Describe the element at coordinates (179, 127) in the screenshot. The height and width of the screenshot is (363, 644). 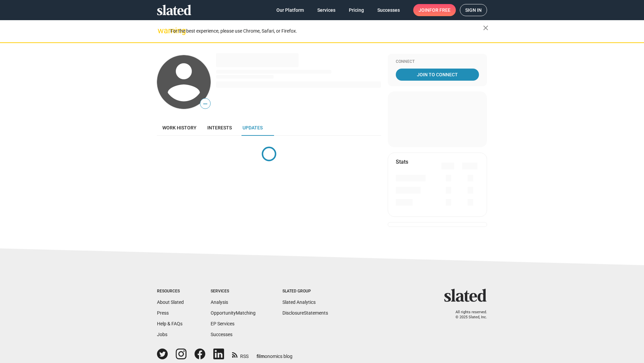
I see `span: Work history` at that location.